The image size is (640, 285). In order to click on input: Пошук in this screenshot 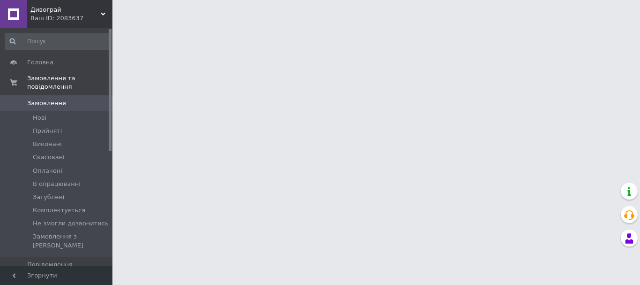, I will do `click(58, 41)`.